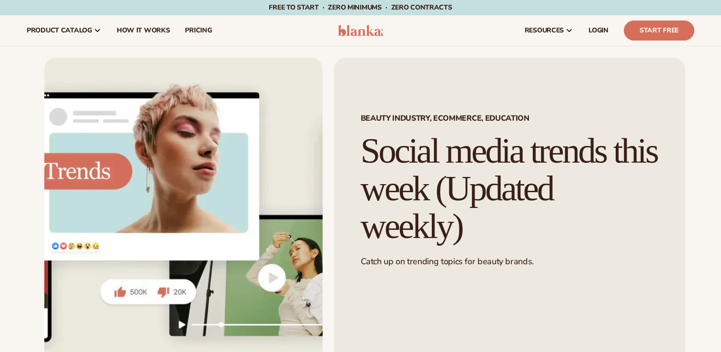  Describe the element at coordinates (509, 118) in the screenshot. I see `span: Beauty Industry, Ecommerce, Education` at that location.